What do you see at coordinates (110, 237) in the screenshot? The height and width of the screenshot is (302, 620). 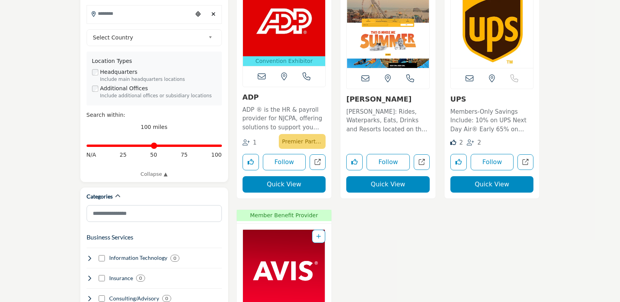 I see `h3: Business Services` at bounding box center [110, 237].